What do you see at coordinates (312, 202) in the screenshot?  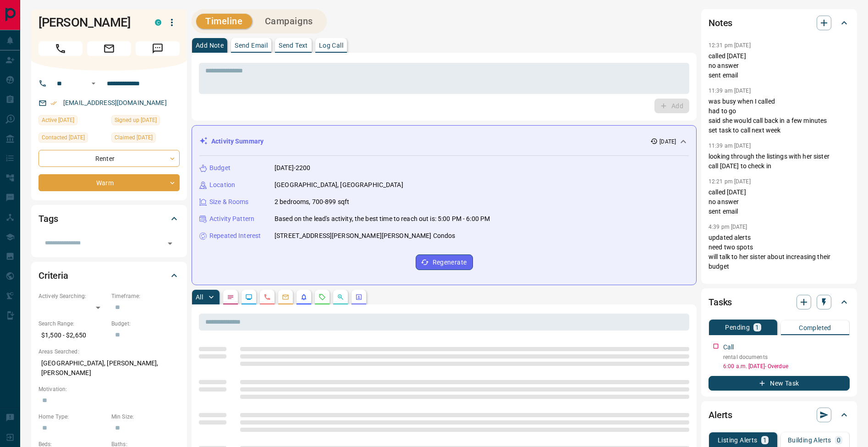 I see `p: 2 bedrooms, 700-899 sqft` at bounding box center [312, 202].